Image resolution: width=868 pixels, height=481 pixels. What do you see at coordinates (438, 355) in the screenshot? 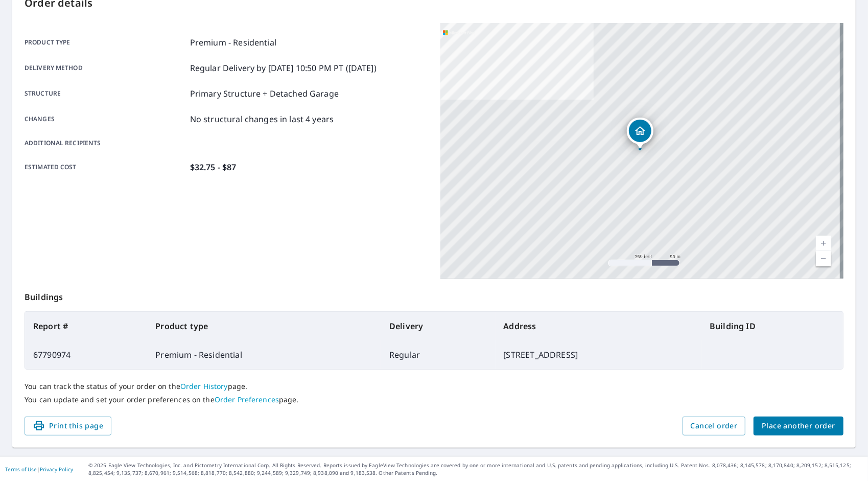
I see `td: Regular` at bounding box center [438, 355].